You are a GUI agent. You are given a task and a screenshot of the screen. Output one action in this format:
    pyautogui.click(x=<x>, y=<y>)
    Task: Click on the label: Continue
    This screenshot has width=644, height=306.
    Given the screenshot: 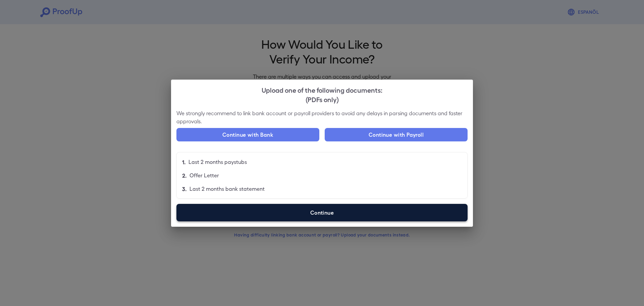 What is the action you would take?
    pyautogui.click(x=322, y=213)
    